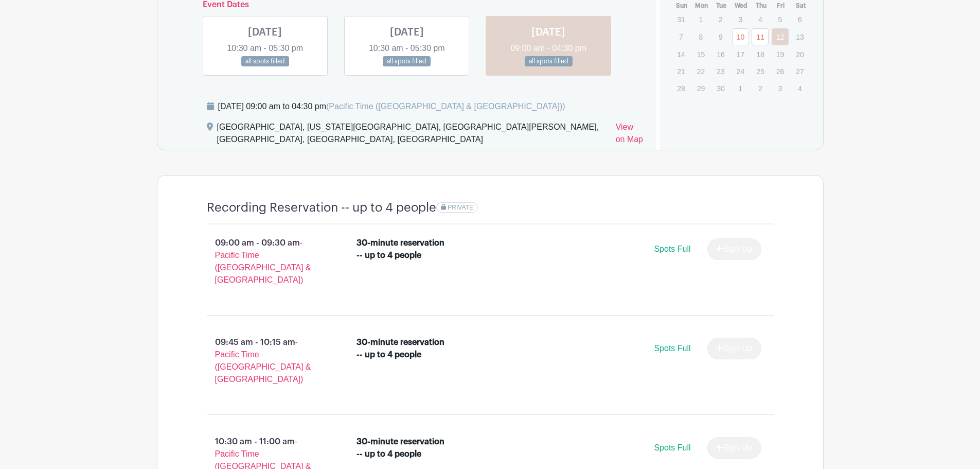 This screenshot has height=469, width=980. What do you see at coordinates (761, 6) in the screenshot?
I see `th: Thu` at bounding box center [761, 6].